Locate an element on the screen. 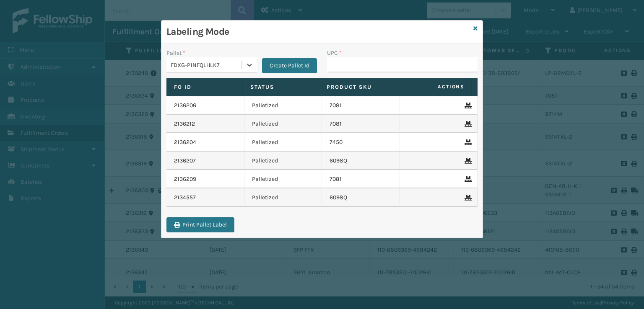  button: Create Pallet Id is located at coordinates (289, 66).